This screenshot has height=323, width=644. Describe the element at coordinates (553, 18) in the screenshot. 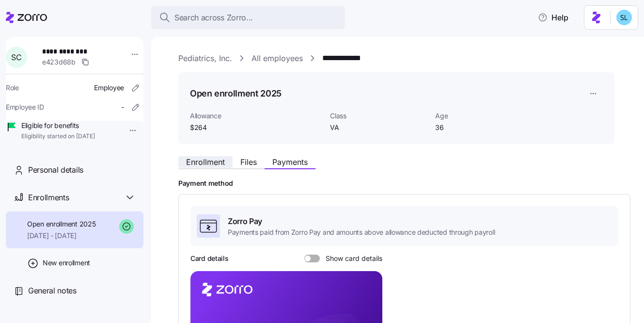

I see `button: Help` at that location.